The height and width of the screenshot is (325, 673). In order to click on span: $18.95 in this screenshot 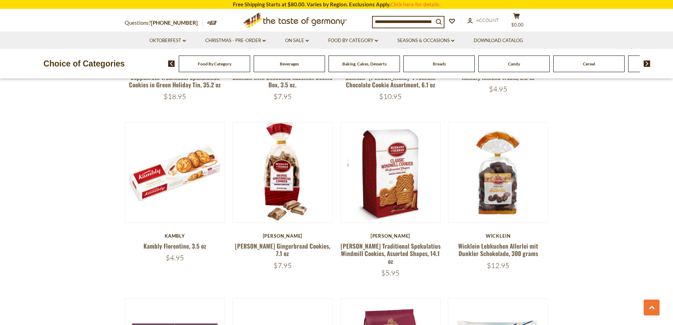, I will do `click(175, 96)`.